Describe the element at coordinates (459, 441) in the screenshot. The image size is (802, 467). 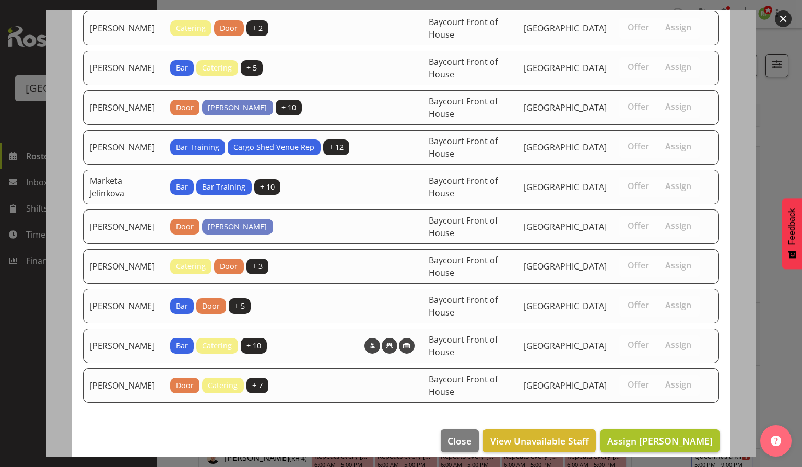
I see `span: Close` at that location.